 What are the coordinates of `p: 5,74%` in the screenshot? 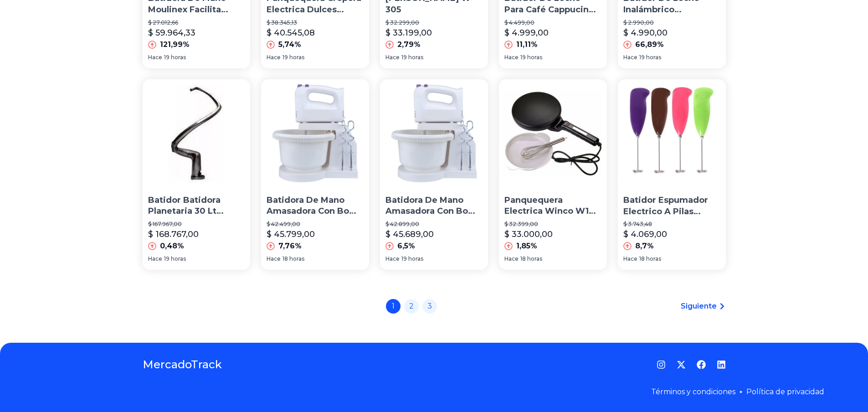 It's located at (290, 45).